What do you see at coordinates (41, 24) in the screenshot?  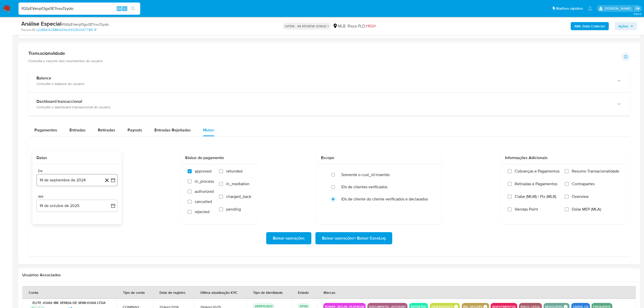 I see `b: Análise Especial` at bounding box center [41, 24].